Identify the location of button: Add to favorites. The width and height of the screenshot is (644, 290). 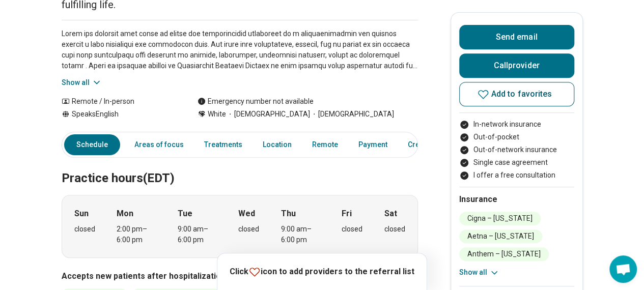
(517, 94).